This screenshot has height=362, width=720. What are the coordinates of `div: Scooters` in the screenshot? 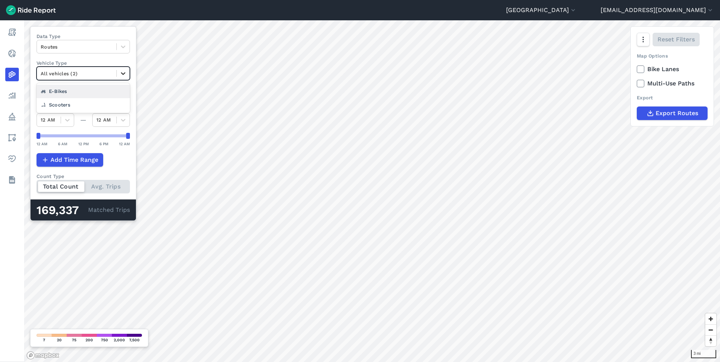 It's located at (83, 105).